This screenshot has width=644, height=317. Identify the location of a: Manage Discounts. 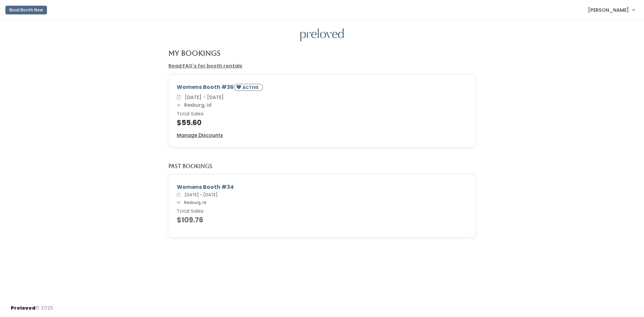
(200, 135).